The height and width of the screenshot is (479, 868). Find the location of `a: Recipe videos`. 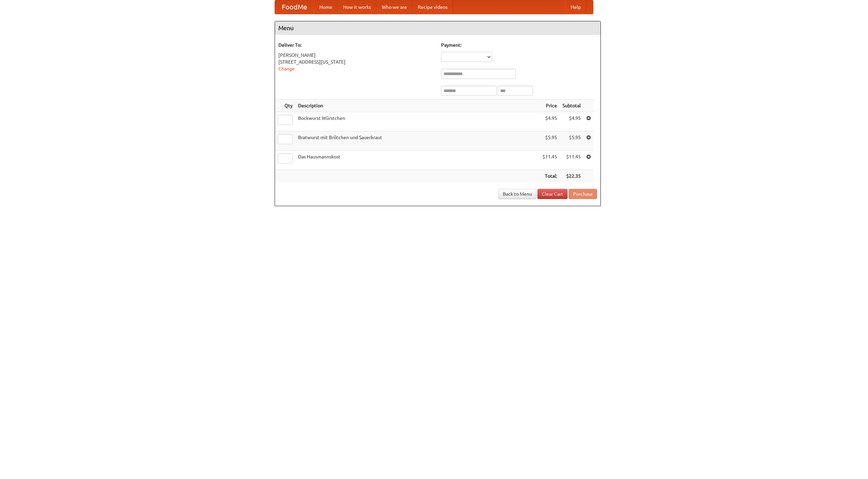

a: Recipe videos is located at coordinates (433, 7).